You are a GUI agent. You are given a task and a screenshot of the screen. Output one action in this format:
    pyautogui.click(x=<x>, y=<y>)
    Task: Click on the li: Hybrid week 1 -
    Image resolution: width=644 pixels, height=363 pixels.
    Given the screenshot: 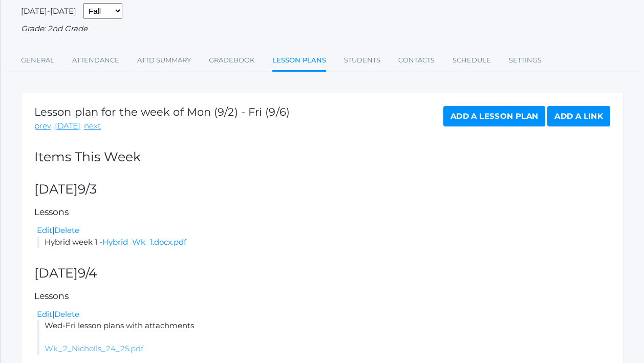 What is the action you would take?
    pyautogui.click(x=324, y=242)
    